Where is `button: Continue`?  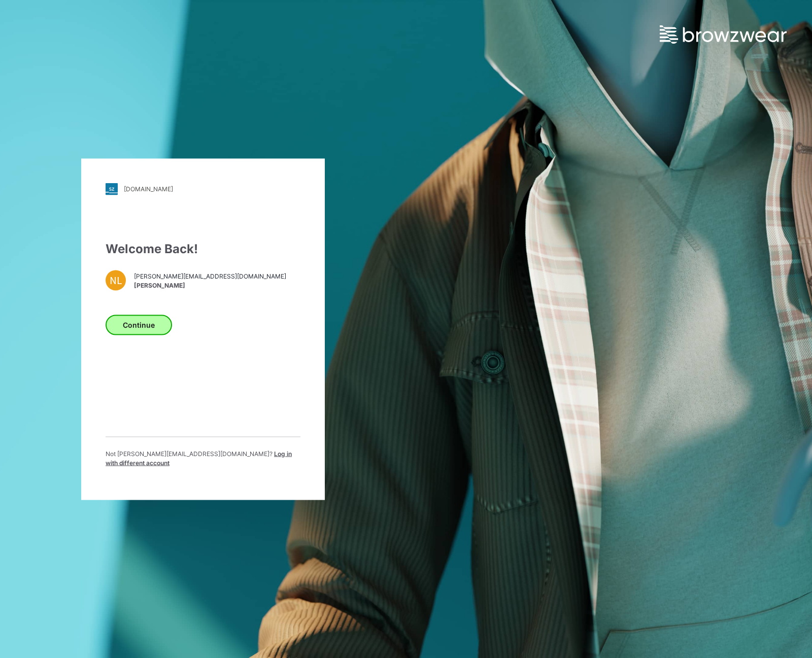
button: Continue is located at coordinates (139, 325).